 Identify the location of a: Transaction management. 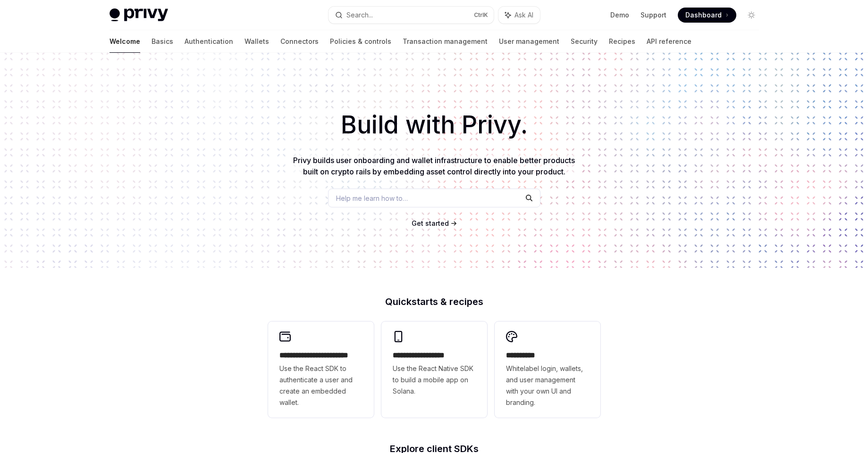
(445, 42).